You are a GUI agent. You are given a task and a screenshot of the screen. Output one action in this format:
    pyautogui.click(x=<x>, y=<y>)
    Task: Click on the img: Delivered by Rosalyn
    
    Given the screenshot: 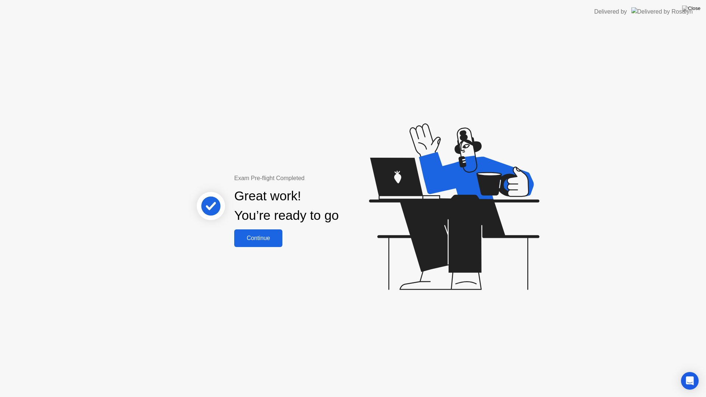 What is the action you would take?
    pyautogui.click(x=662, y=11)
    